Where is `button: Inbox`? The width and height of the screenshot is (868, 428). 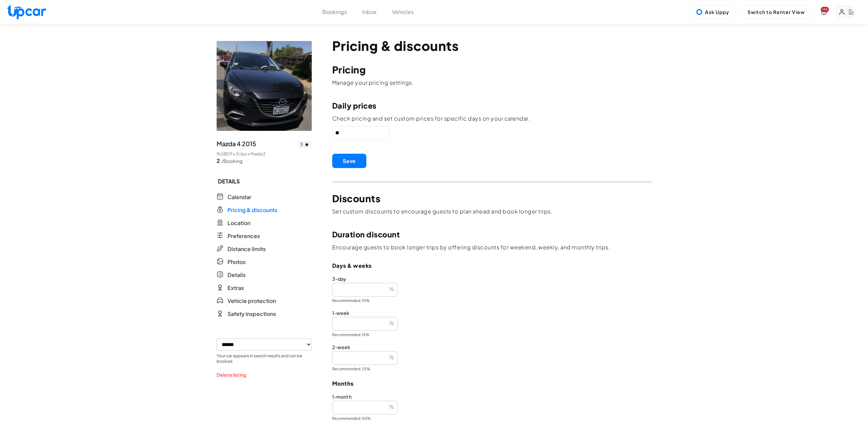 button: Inbox is located at coordinates (370, 12).